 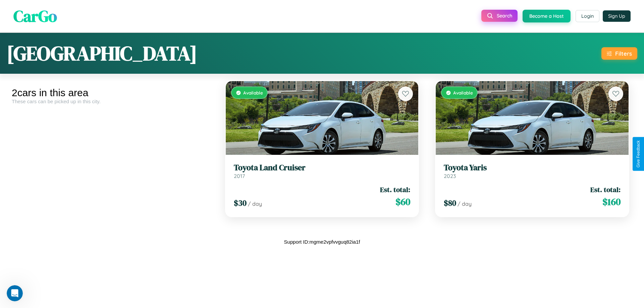 I want to click on span: Search, so click(x=504, y=16).